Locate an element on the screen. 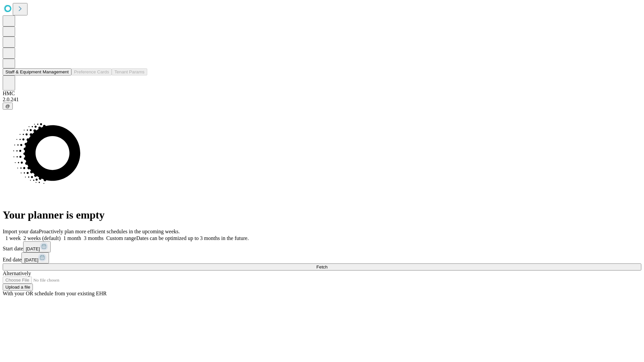 This screenshot has height=362, width=644. span: With your OR schedule from your existing EHR is located at coordinates (55, 293).